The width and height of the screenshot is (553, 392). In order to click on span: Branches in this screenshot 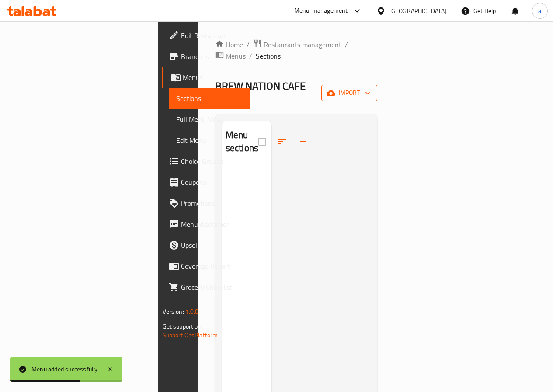, I will do `click(212, 56)`.